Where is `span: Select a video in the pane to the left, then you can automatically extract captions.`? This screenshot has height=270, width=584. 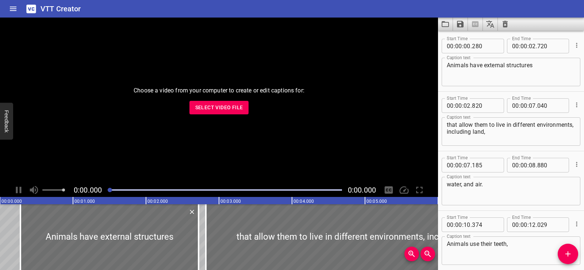
span: Select a video in the pane to the left, then you can automatically extract captions. is located at coordinates (475, 24).